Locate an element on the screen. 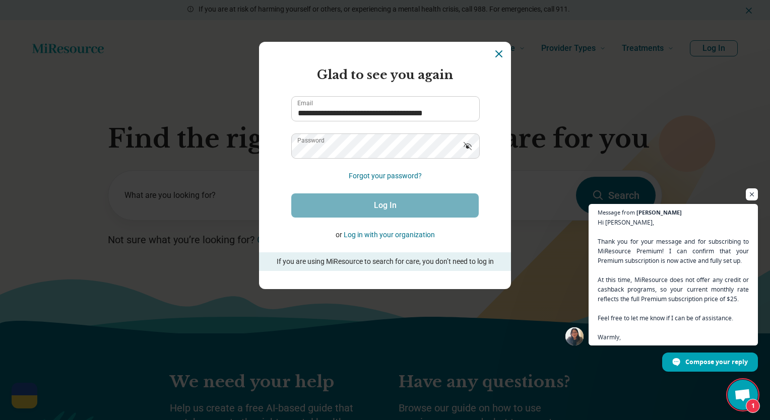 The width and height of the screenshot is (770, 420). section: Login Dialog is located at coordinates (385, 165).